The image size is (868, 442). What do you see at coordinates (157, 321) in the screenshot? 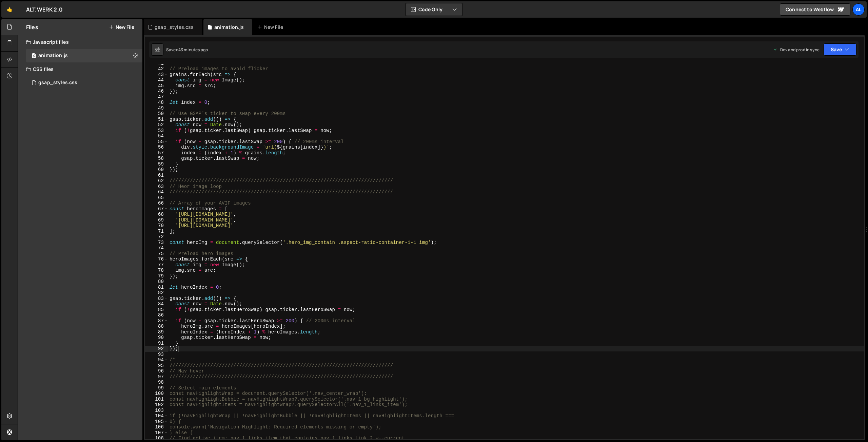
I see `div: 87` at bounding box center [157, 321].